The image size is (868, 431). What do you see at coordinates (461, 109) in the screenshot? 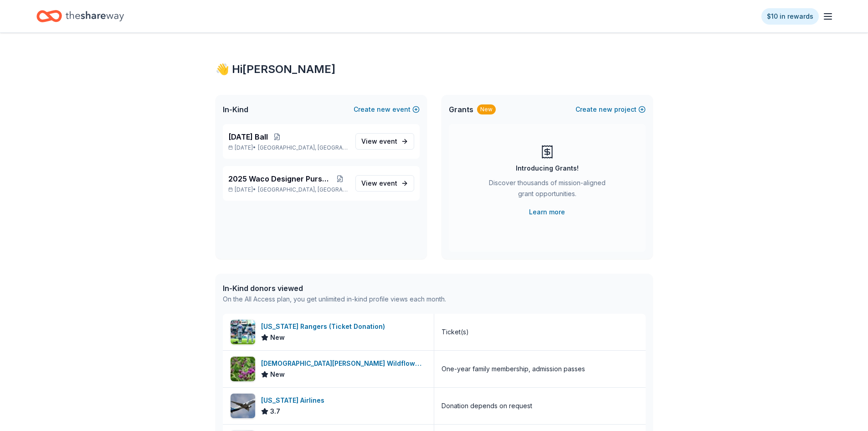
I see `span: Grants` at bounding box center [461, 109].